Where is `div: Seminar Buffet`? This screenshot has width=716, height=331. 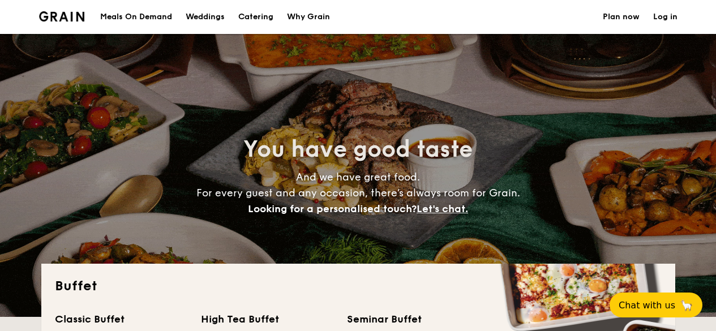 div: Seminar Buffet is located at coordinates (413, 319).